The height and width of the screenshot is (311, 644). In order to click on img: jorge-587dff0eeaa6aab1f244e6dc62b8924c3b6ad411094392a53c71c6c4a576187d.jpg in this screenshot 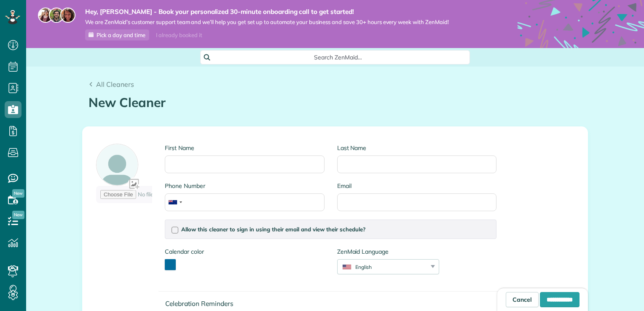, I will do `click(57, 15)`.